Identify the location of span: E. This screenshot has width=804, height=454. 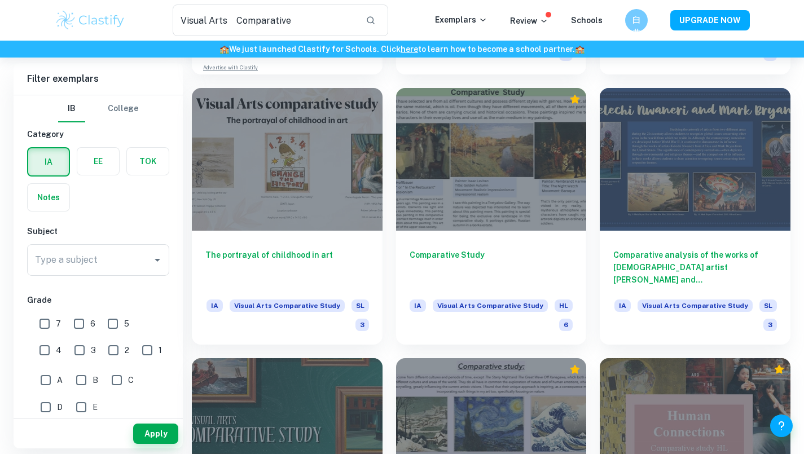
(95, 407).